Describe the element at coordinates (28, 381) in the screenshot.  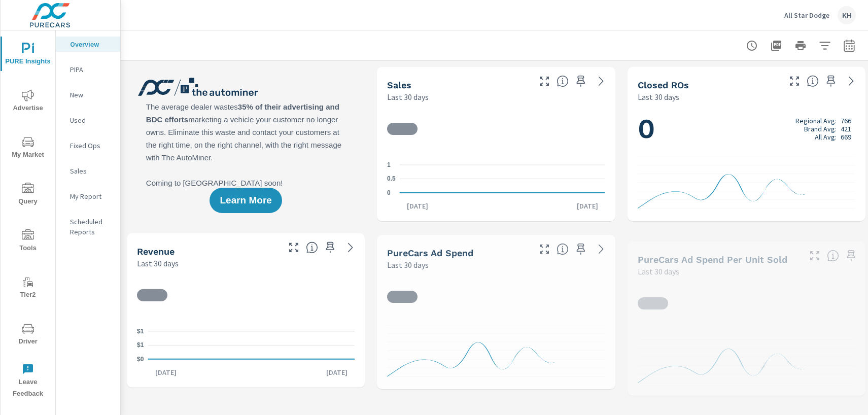
I see `span: Leave Feedback` at that location.